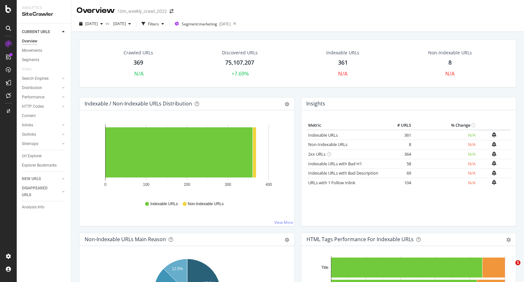  Describe the element at coordinates (328, 145) in the screenshot. I see `a: Non-Indexable URLs` at that location.